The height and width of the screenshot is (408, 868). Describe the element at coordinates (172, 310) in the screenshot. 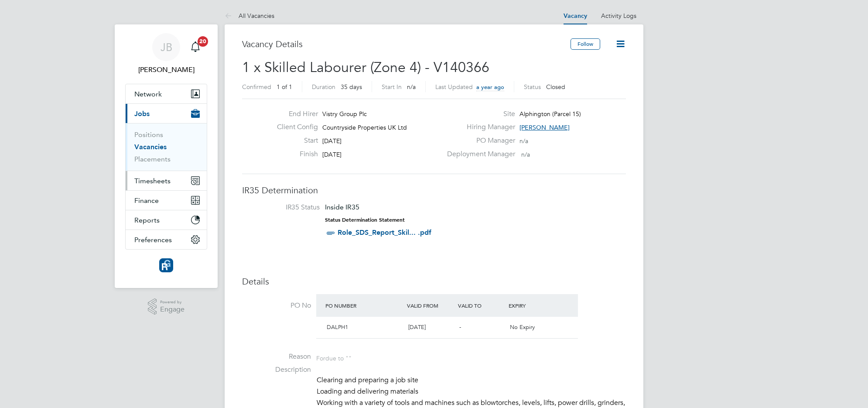

I see `span: Engage` at that location.